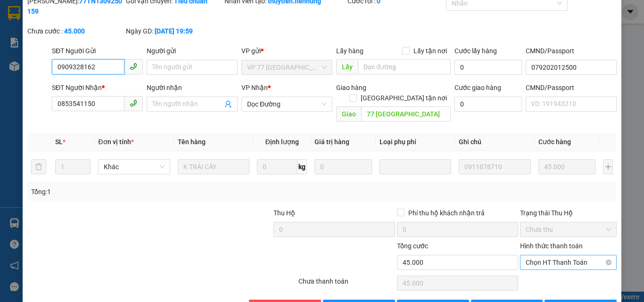 The height and width of the screenshot is (302, 644). Describe the element at coordinates (568, 262) in the screenshot. I see `span: Chọn HT Thanh Toán` at that location.